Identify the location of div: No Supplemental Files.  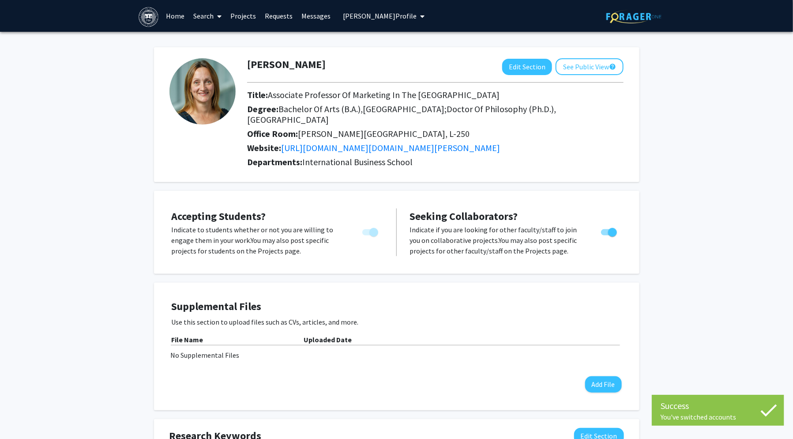
(397, 355).